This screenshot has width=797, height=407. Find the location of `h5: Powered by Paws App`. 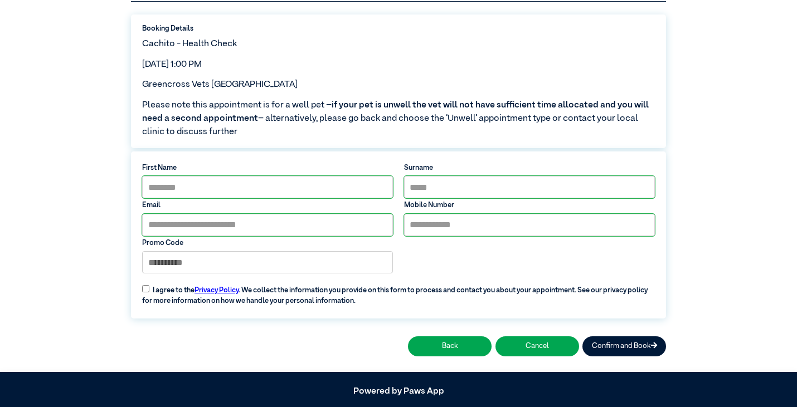

h5: Powered by Paws App is located at coordinates (399, 392).